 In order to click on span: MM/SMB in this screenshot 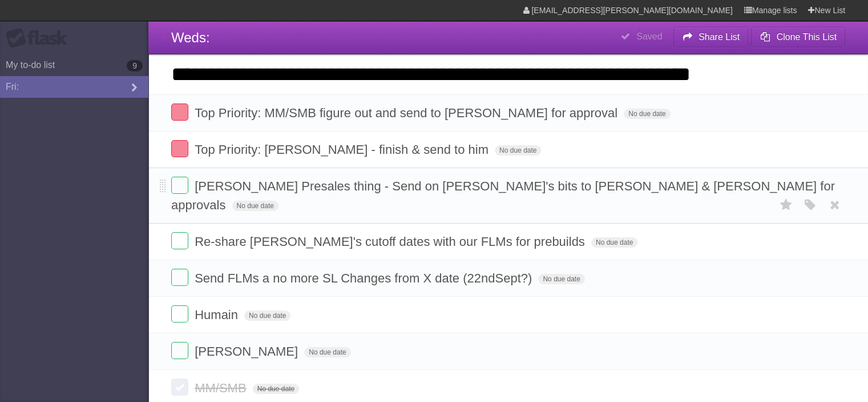, I will do `click(222, 387)`.